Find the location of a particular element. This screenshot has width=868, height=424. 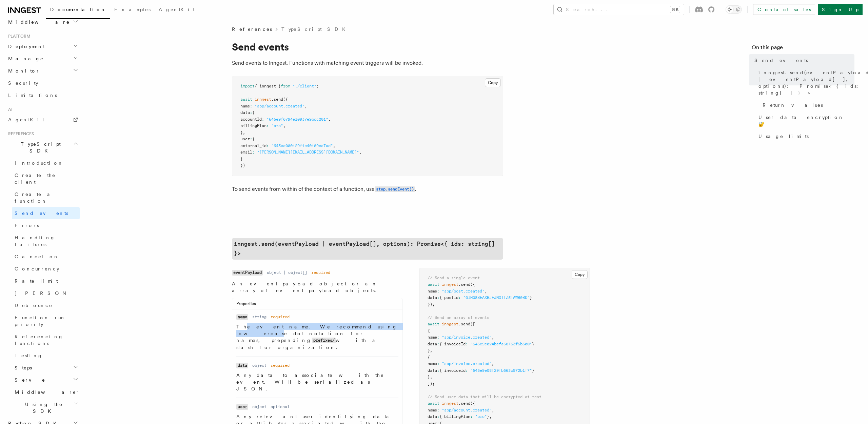

span: Steps is located at coordinates (22, 368).